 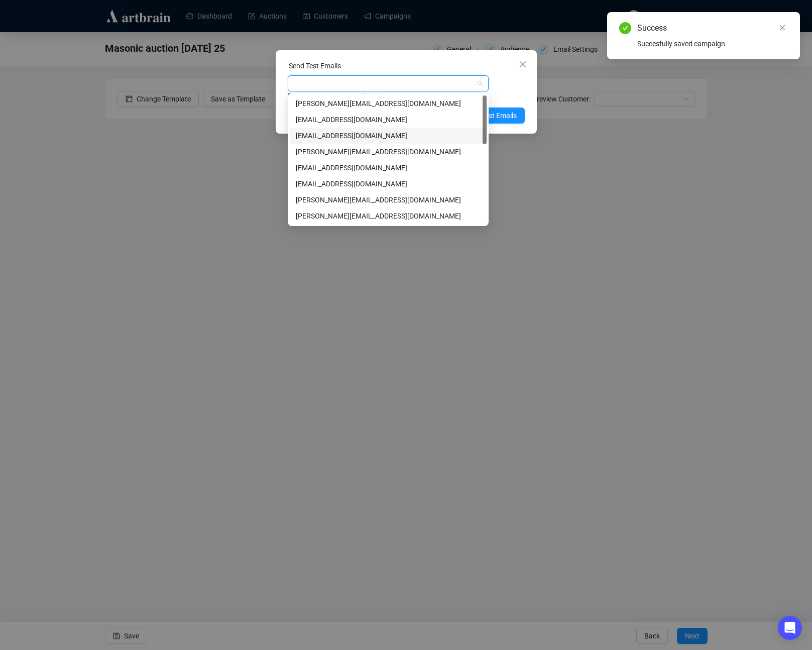 I want to click on div: Success, so click(x=713, y=28).